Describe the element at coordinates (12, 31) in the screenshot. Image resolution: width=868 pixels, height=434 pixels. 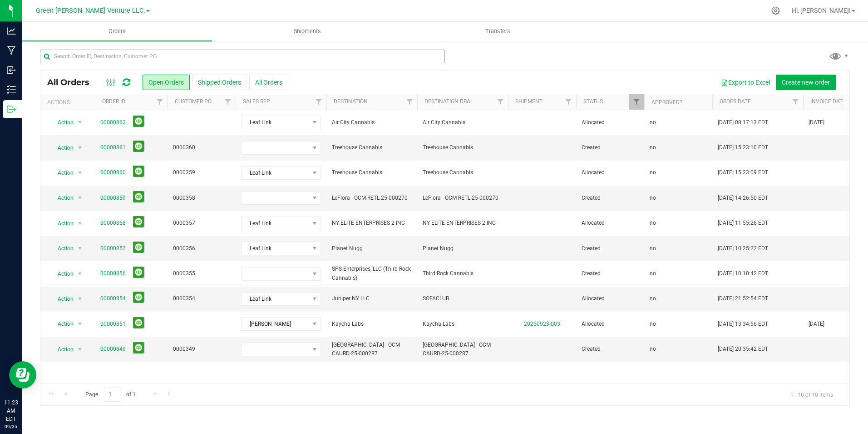
I see `inline-svg: Analytics` at that location.